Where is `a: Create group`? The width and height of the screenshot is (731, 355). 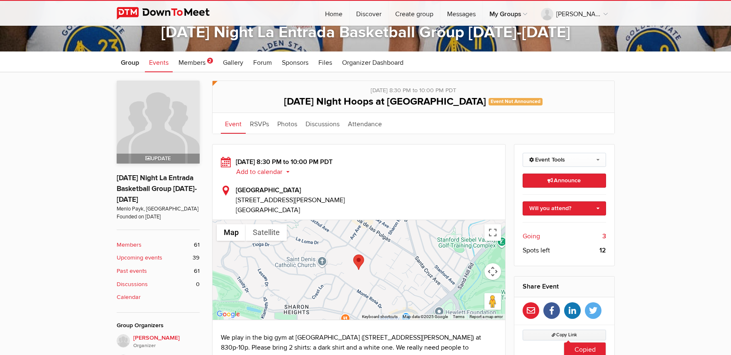 a: Create group is located at coordinates (414, 13).